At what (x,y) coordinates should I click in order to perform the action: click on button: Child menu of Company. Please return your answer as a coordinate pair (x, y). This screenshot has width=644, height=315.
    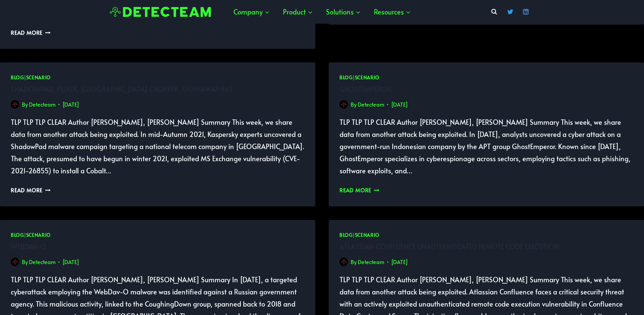
    Looking at the image, I should click on (251, 12).